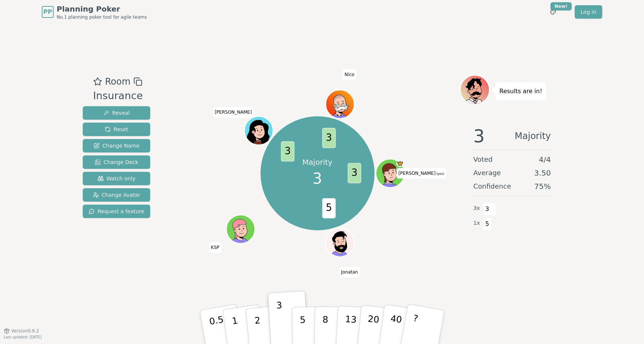 This screenshot has height=344, width=644. Describe the element at coordinates (483, 159) in the screenshot. I see `span: Voted` at that location.